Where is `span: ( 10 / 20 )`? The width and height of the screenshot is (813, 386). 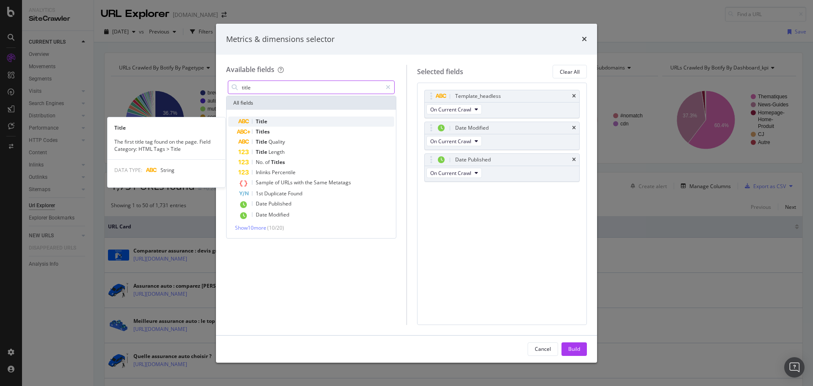
span: ( 10 / 20 ) is located at coordinates (276, 227).